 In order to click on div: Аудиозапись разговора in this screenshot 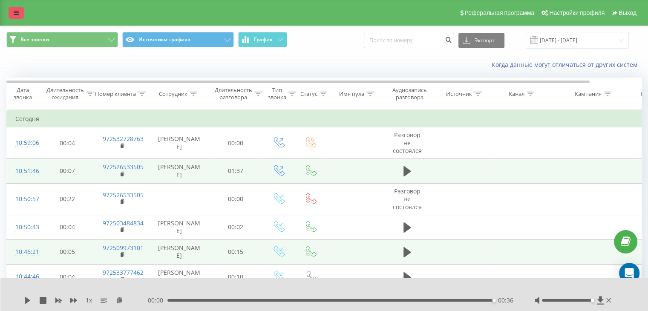, I will do `click(410, 94)`.